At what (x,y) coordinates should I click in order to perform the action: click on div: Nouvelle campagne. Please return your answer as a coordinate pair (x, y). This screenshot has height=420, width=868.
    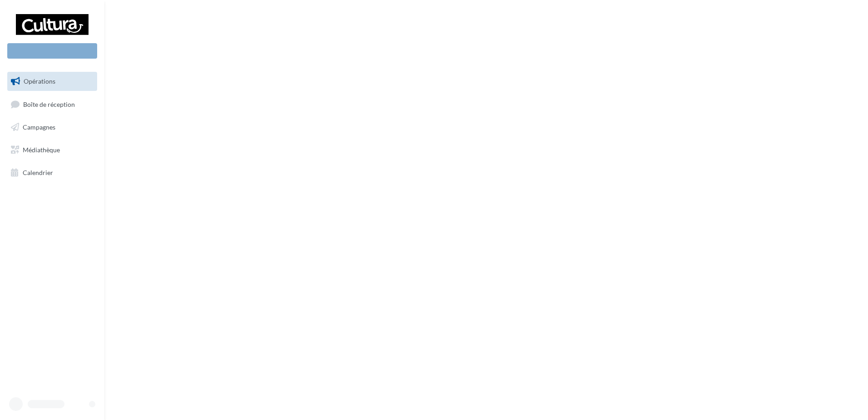
    Looking at the image, I should click on (52, 51).